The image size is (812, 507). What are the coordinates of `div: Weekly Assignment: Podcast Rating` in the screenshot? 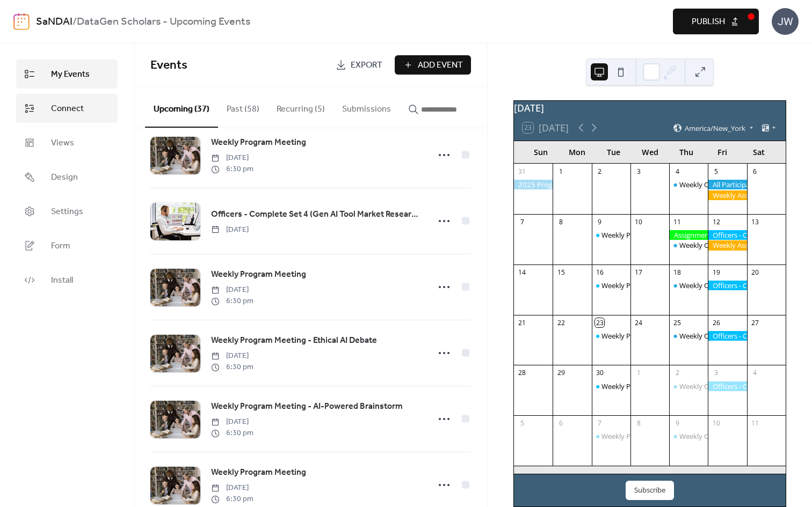 It's located at (728, 246).